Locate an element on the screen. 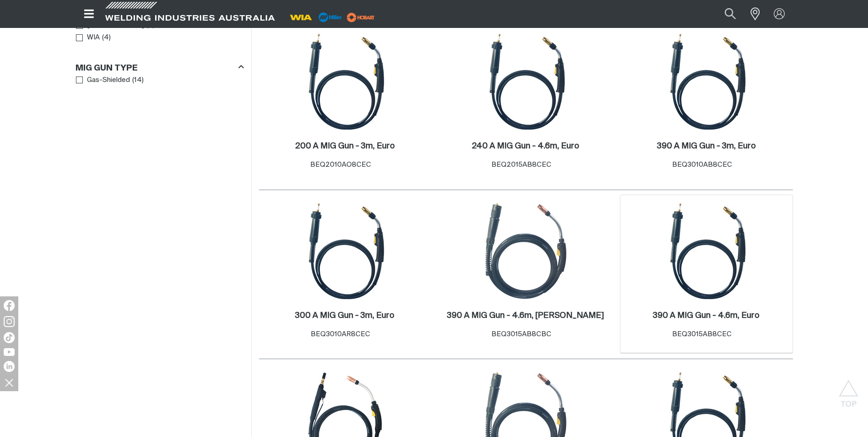 The height and width of the screenshot is (437, 868). img: 390 A MIG Gun - 4.6m, Euro is located at coordinates (706, 251).